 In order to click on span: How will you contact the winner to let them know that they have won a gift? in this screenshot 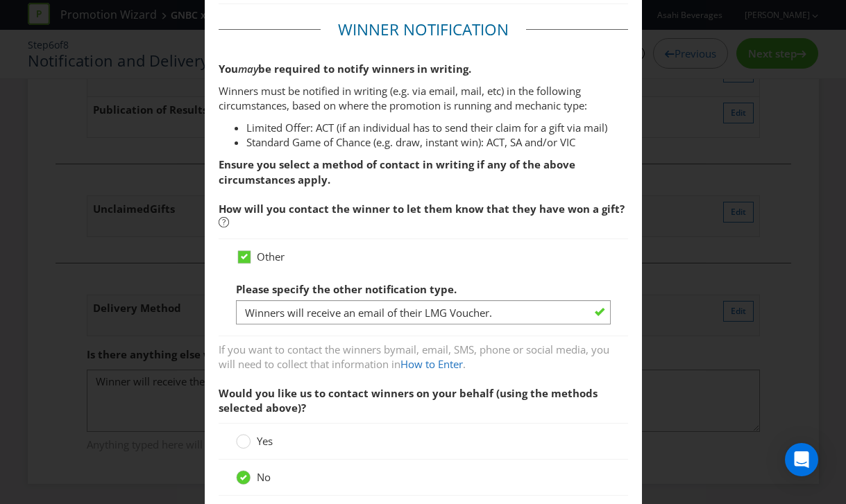, I will do `click(421, 209)`.